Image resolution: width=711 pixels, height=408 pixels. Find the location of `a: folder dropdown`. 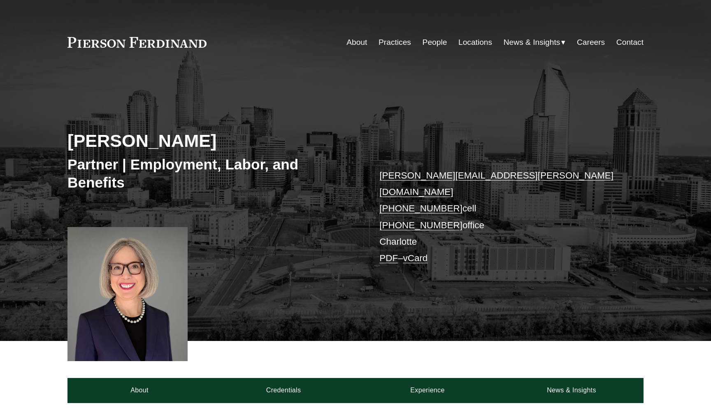

a: folder dropdown is located at coordinates (534, 42).